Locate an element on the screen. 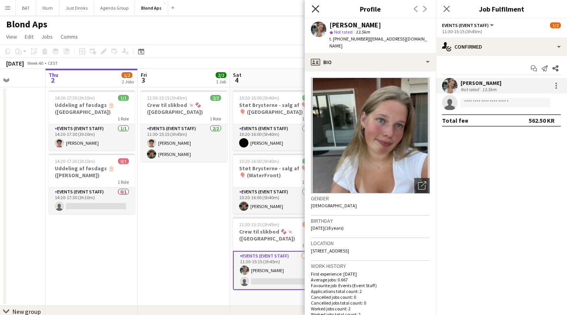  p: Cancelled jobs count: 0 is located at coordinates (371, 297).